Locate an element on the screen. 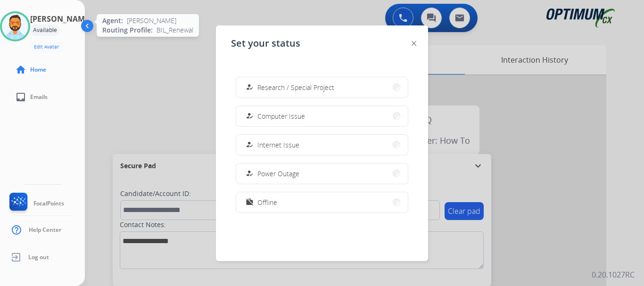 The width and height of the screenshot is (644, 286). button: Edit Avatar is located at coordinates (46, 46).